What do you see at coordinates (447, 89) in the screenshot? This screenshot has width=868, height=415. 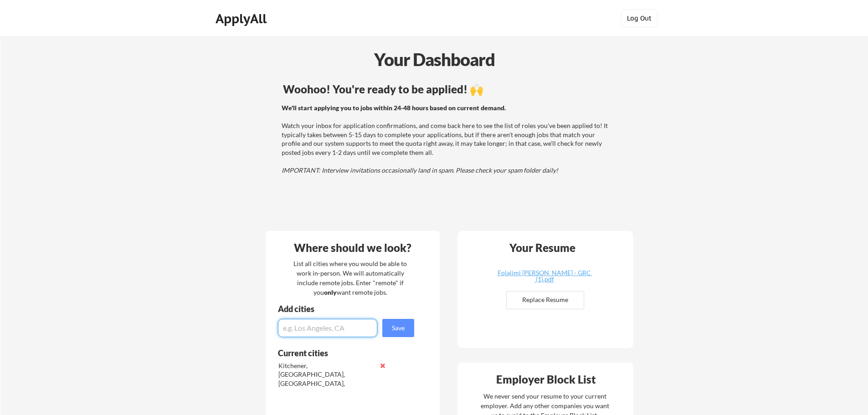 I see `div: Woohoo! You're ready to be applied! 🙌` at bounding box center [447, 89].